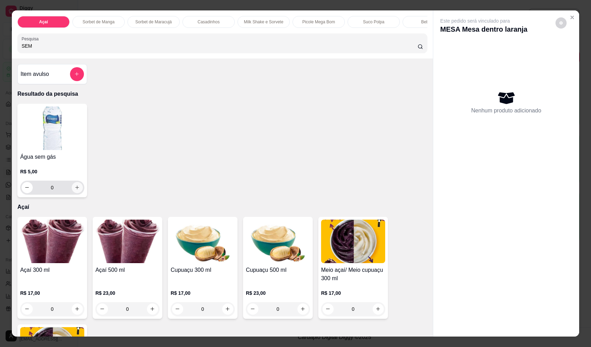 The height and width of the screenshot is (347, 591). I want to click on button: increase-product-quantity, so click(77, 188).